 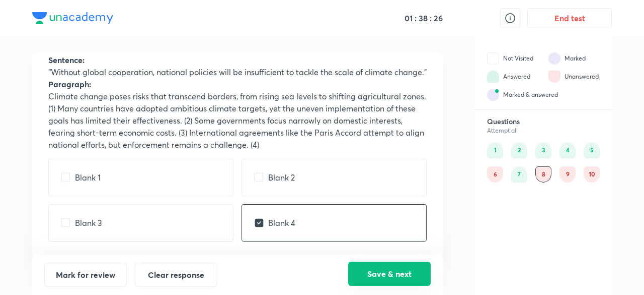 What do you see at coordinates (543, 150) in the screenshot?
I see `div: 3` at bounding box center [543, 150].